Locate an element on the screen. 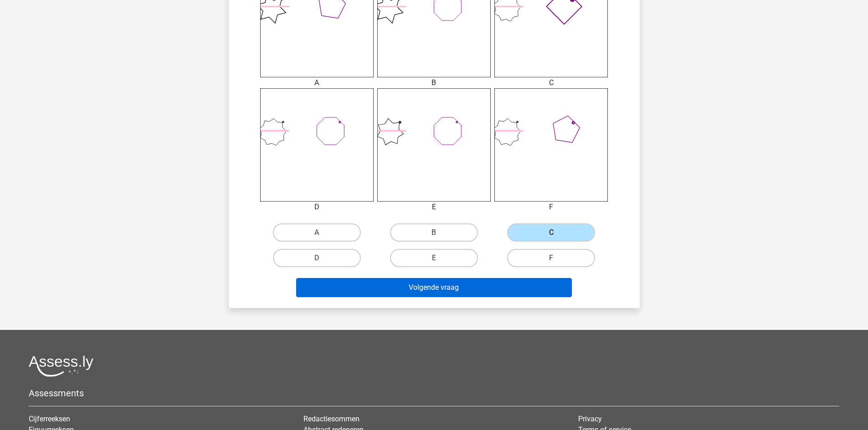 The height and width of the screenshot is (430, 868). a: Cijferreeksen is located at coordinates (50, 419).